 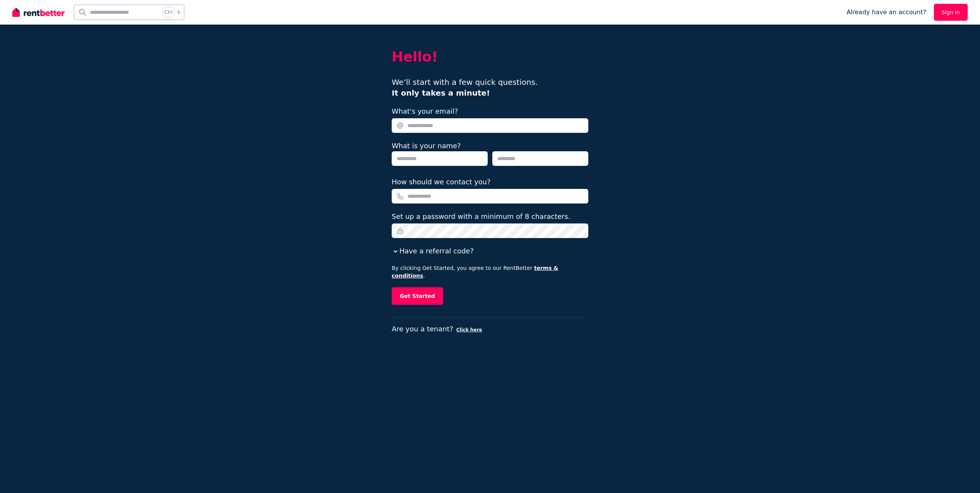 What do you see at coordinates (951, 12) in the screenshot?
I see `a: Sign In` at bounding box center [951, 12].